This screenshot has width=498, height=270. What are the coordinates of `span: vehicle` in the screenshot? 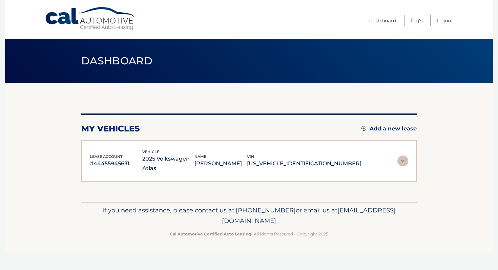 It's located at (151, 152).